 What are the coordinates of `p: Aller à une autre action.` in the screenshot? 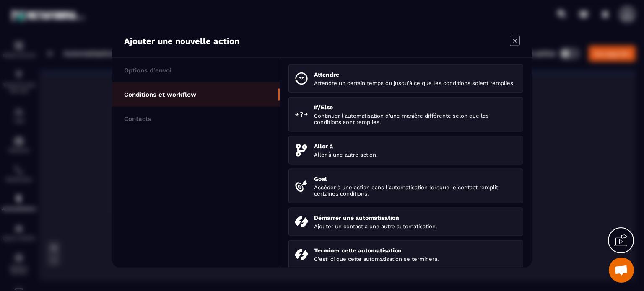 It's located at (415, 154).